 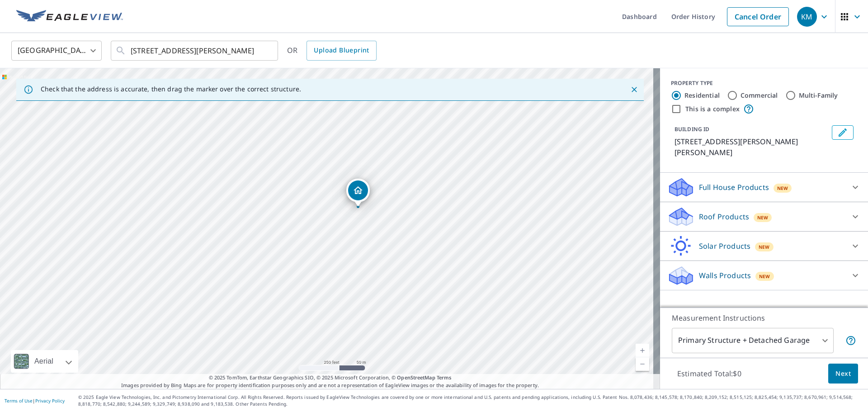 I want to click on p: Solar Products, so click(x=725, y=246).